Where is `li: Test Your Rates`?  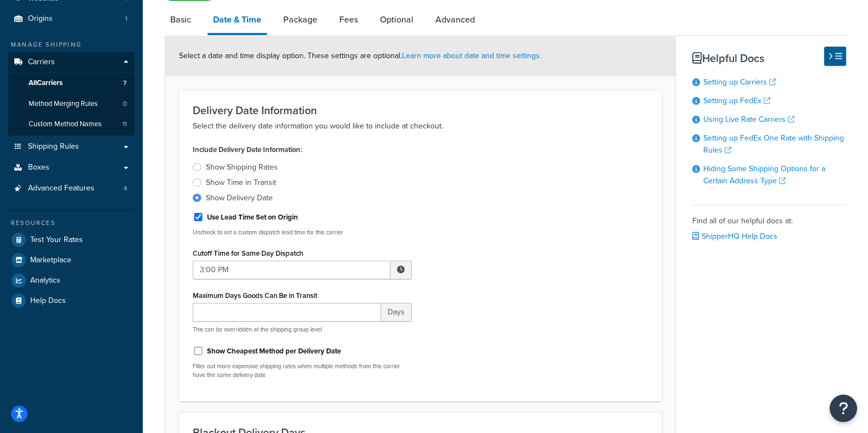
li: Test Your Rates is located at coordinates (72, 240).